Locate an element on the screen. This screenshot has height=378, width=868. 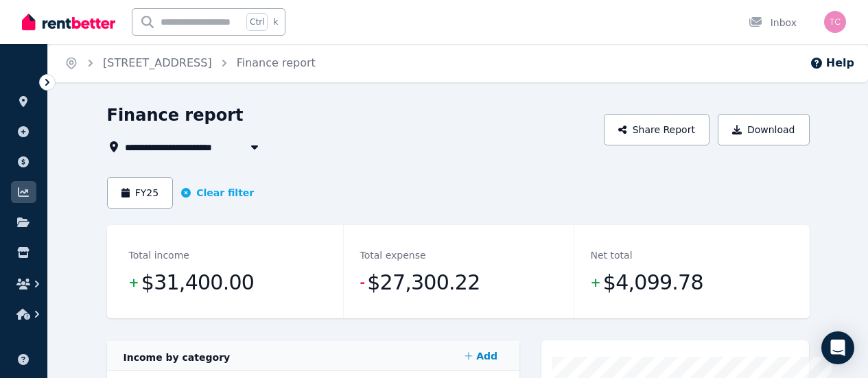
span: $27,300.22 is located at coordinates (424, 282).